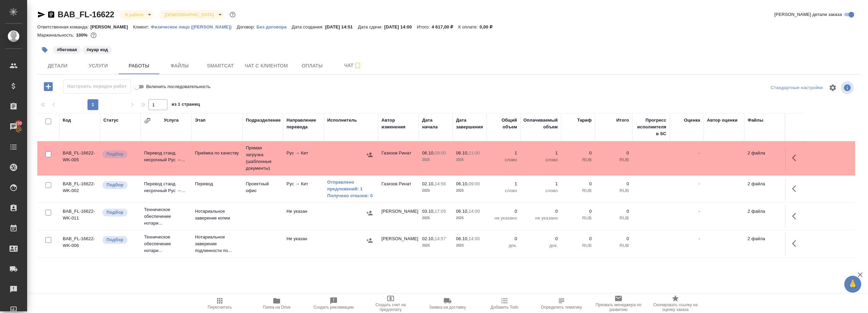 This screenshot has height=313, width=868. Describe the element at coordinates (334, 307) in the screenshot. I see `span: Создать рекламацию` at that location.